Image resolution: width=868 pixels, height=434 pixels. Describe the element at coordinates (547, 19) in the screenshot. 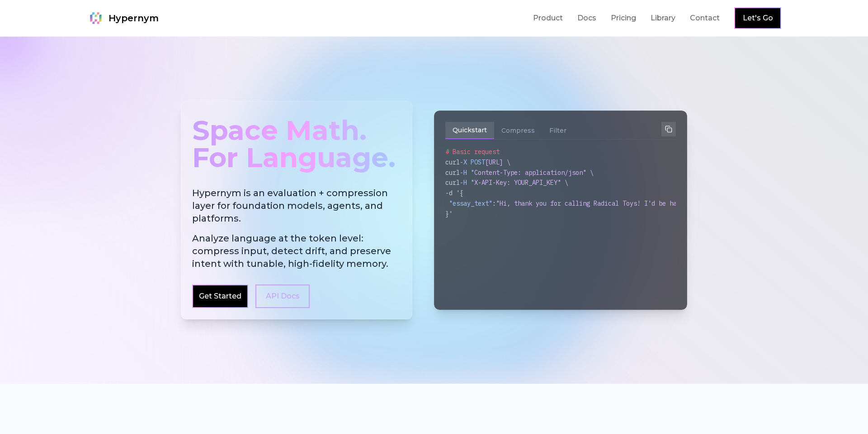

I see `a: Product` at that location.